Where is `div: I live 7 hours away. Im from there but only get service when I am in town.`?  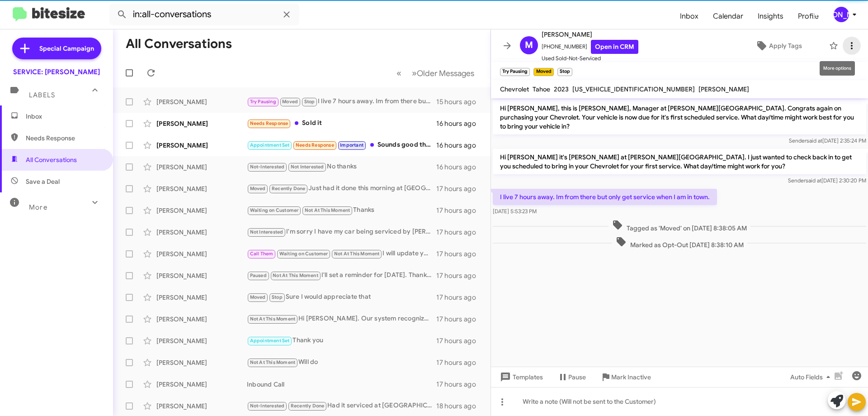
div: I live 7 hours away. Im from there but only get service when I am in town. is located at coordinates (341, 101).